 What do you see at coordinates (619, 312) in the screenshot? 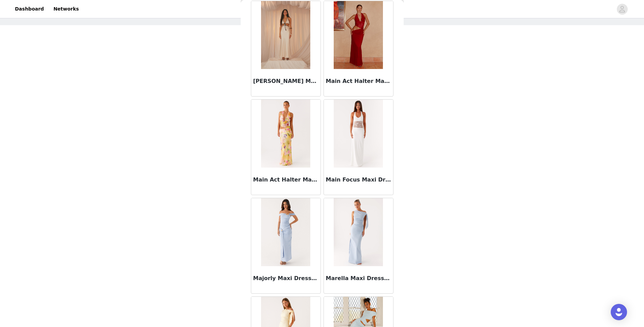
I see `div: Open Intercom Messenger` at bounding box center [619, 312].